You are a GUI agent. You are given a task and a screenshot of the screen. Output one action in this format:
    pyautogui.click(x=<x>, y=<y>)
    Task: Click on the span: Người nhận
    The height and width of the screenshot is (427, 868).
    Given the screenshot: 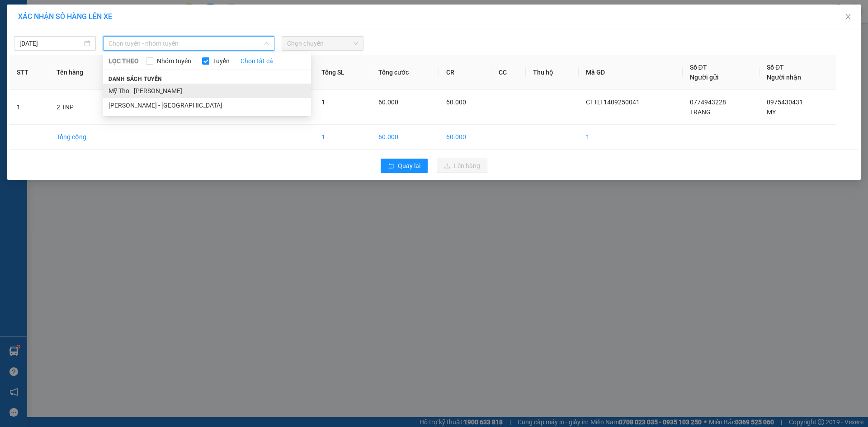 What is the action you would take?
    pyautogui.click(x=784, y=77)
    